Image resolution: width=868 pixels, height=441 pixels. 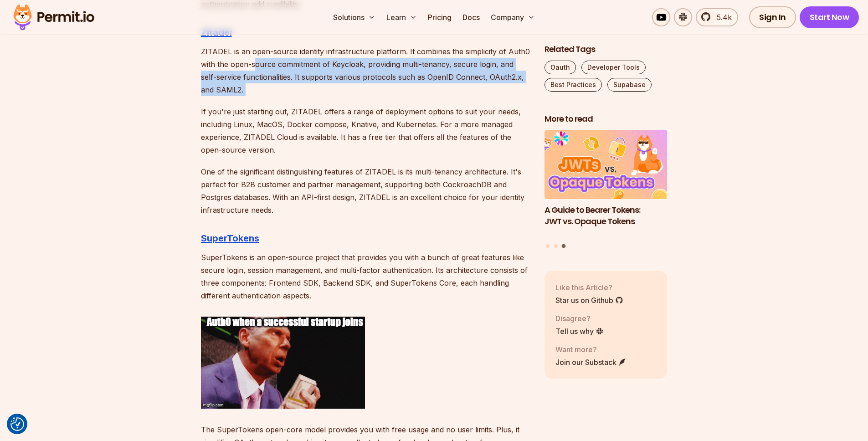 I want to click on a: Zitadel, so click(x=216, y=32).